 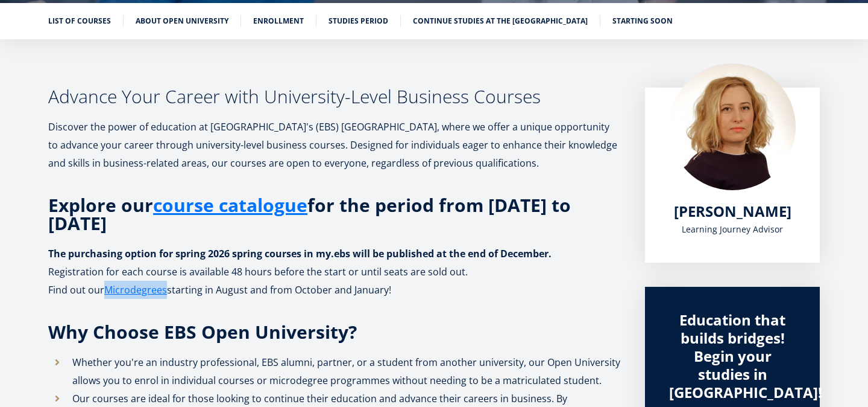 I want to click on a: Starting soon, so click(x=643, y=21).